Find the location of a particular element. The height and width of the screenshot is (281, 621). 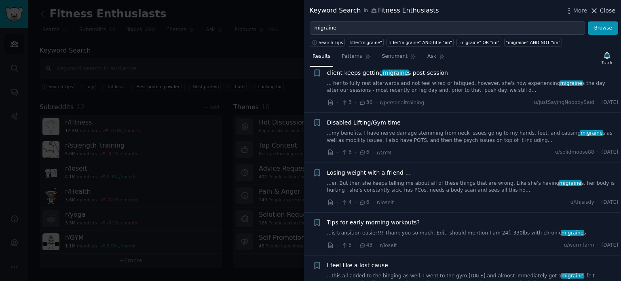

span: Tips for early morning workouts? is located at coordinates (374, 222).